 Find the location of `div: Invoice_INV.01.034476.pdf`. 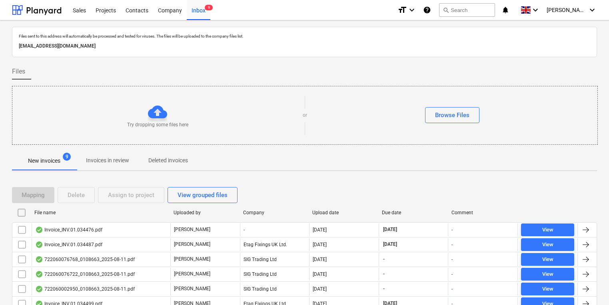

div: Invoice_INV.01.034476.pdf is located at coordinates (69, 230).